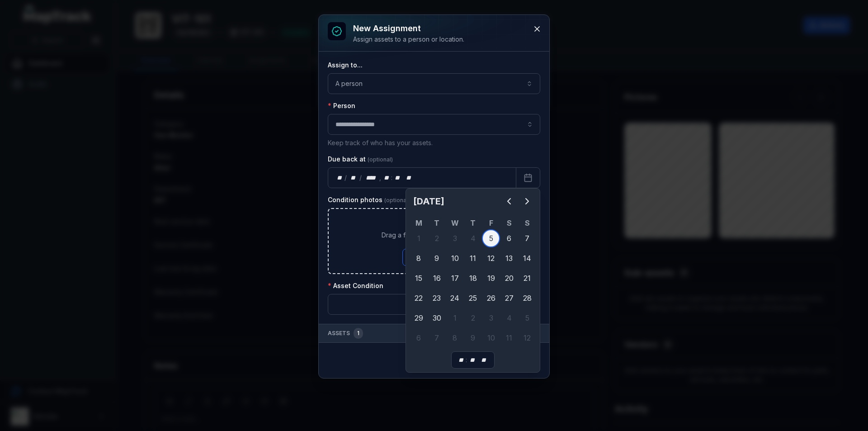  I want to click on div: Monday 15 September 2025, so click(418, 278).